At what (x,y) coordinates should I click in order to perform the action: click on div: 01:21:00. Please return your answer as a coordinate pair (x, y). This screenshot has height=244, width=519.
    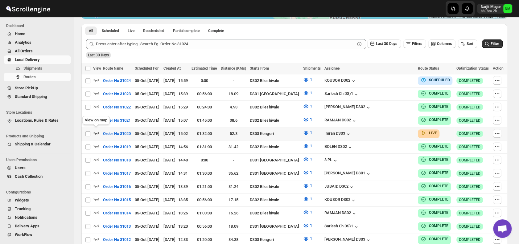
    Looking at the image, I should click on (204, 187).